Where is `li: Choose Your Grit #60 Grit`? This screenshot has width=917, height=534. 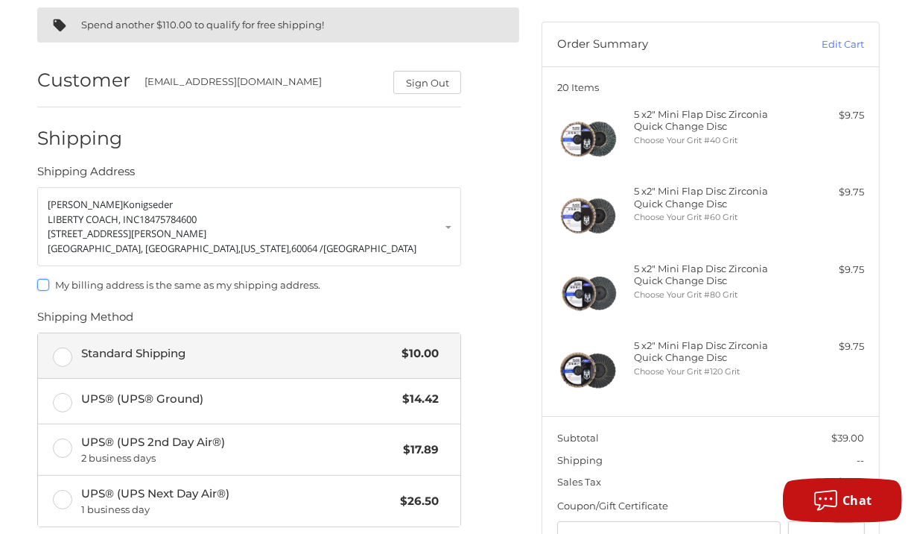
li: Choose Your Grit #60 Grit is located at coordinates (709, 217).